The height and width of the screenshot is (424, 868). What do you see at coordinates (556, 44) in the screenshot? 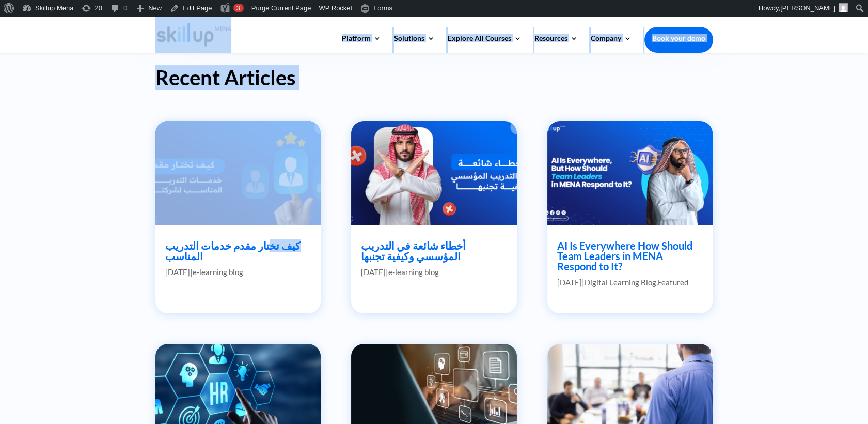
I see `a: Resources` at bounding box center [556, 44].